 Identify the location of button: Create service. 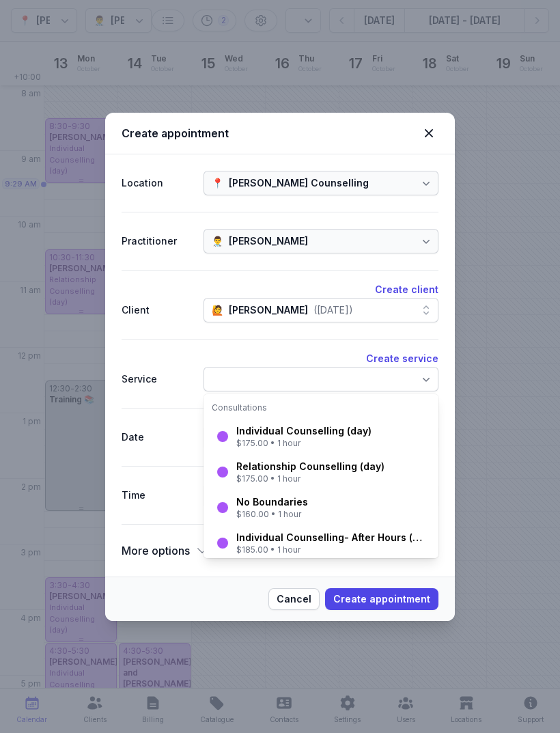
(402, 359).